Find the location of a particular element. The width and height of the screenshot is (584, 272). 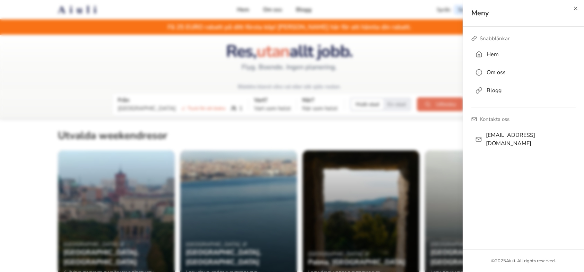

a: Blogg is located at coordinates (524, 91).